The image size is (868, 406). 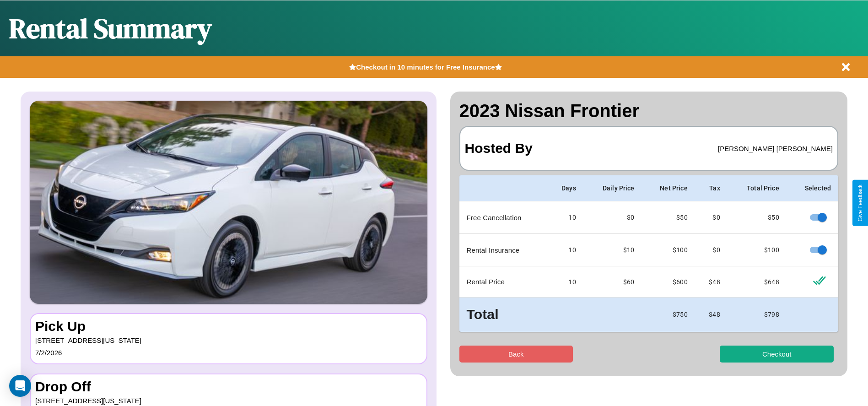 I want to click on td: $ 600, so click(x=668, y=282).